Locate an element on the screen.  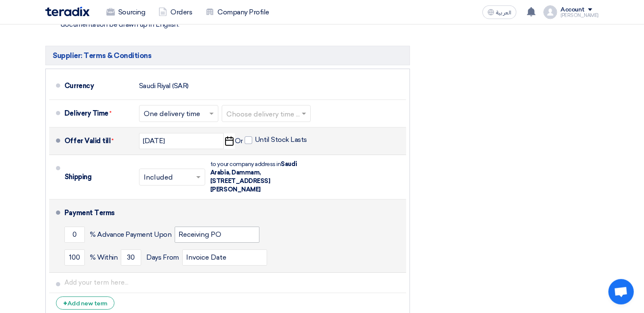
label: Until Stock Lasts is located at coordinates (276, 140).